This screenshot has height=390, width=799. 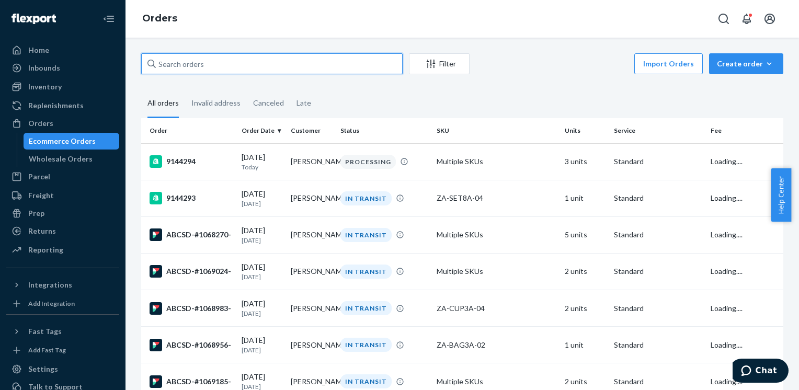 I want to click on div: Create order, so click(x=746, y=64).